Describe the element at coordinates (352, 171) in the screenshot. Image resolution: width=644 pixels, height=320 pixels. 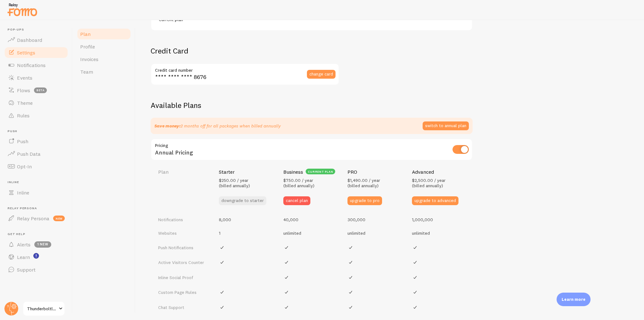
I see `h4: PRO` at that location.